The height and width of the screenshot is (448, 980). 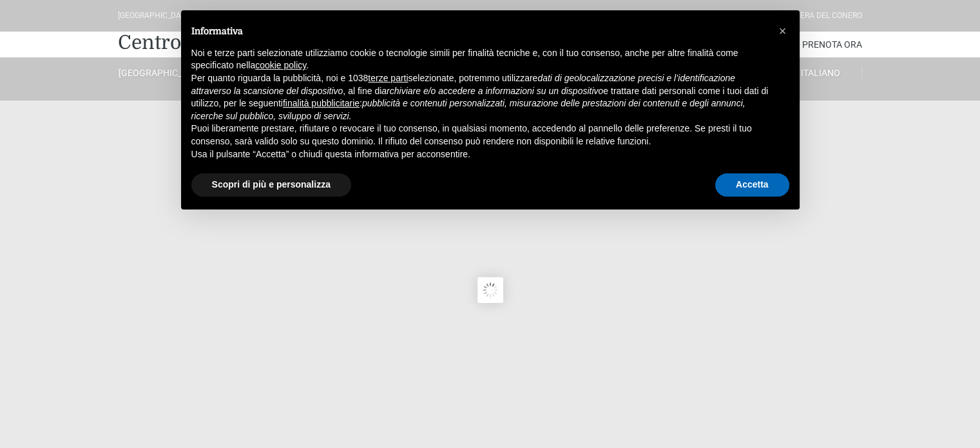 I want to click on a: Italiano, so click(x=820, y=73).